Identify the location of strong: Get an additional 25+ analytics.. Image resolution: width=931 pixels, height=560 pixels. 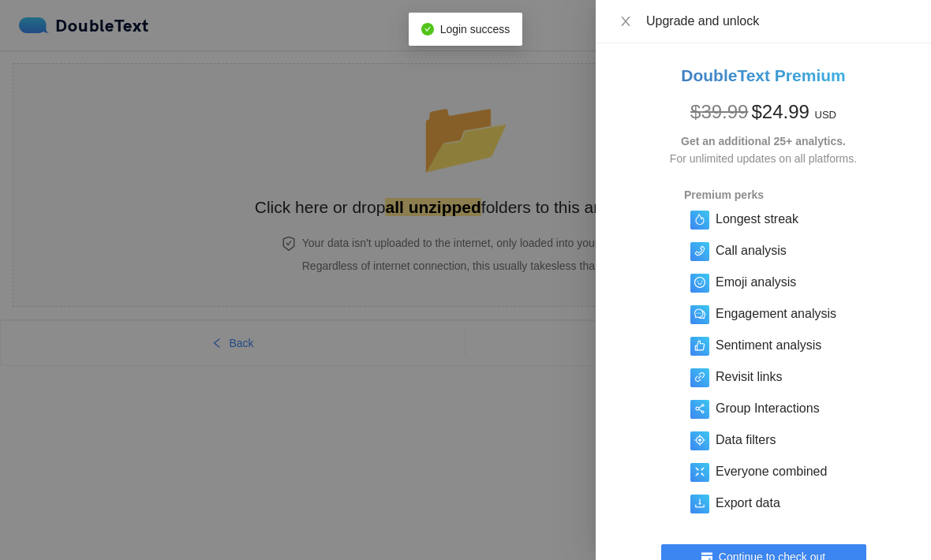
(763, 141).